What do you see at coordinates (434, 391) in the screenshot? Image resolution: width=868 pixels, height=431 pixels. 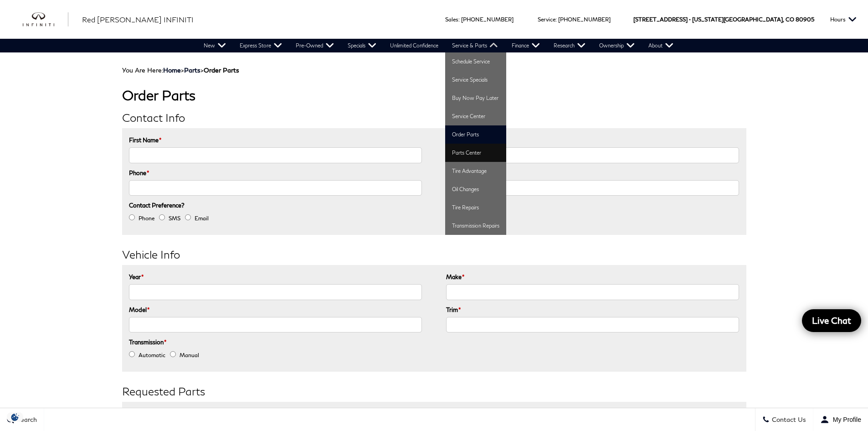 I see `h2: Requested Parts` at bounding box center [434, 391].